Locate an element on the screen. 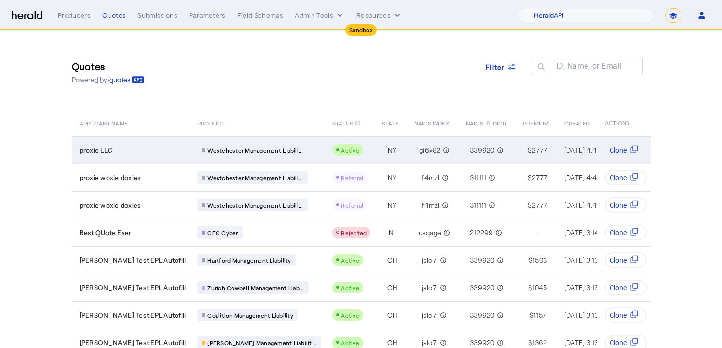  span: APPLICANT NAME is located at coordinates (104, 123).